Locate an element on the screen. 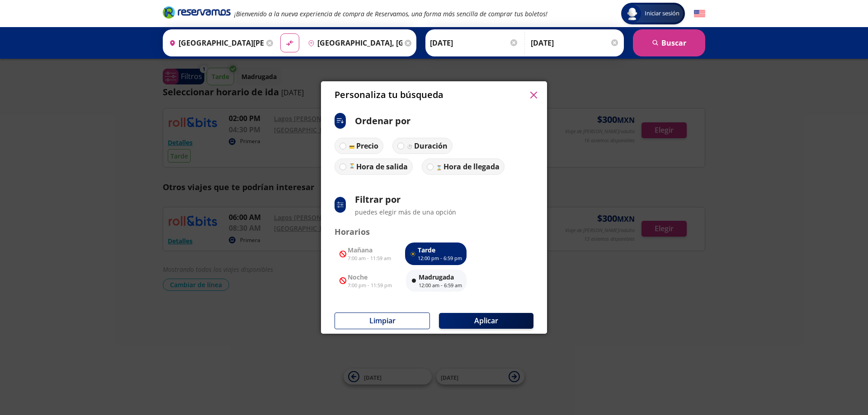 This screenshot has height=415, width=868. p: puedes elegir más de una opción is located at coordinates (406, 212).